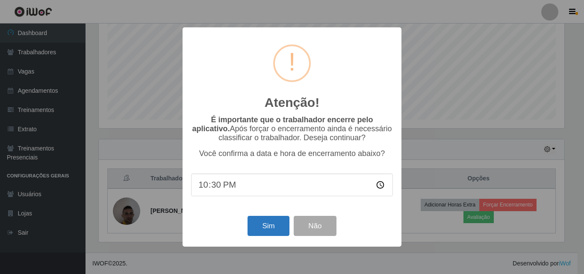 The width and height of the screenshot is (584, 274). I want to click on p: Você confirma a data e hora de encerramento abaixo?, so click(292, 153).